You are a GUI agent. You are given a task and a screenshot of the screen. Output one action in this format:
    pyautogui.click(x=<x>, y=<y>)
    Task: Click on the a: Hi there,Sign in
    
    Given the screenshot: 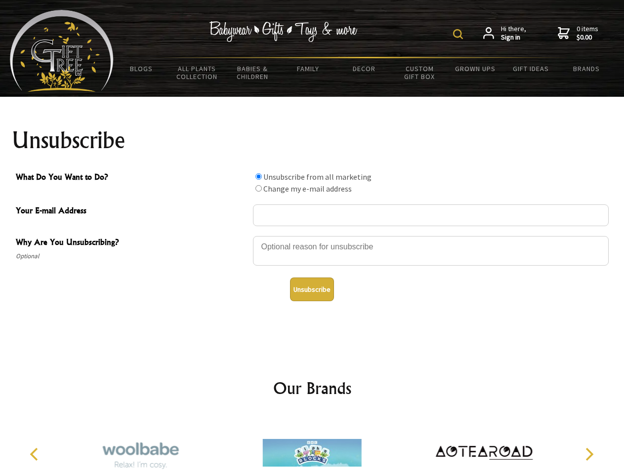 What is the action you would take?
    pyautogui.click(x=505, y=33)
    